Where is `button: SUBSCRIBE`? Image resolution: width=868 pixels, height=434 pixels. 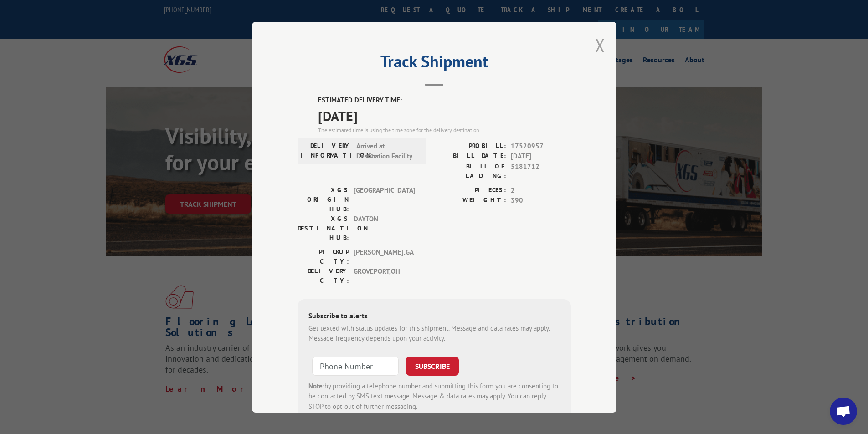
button: SUBSCRIBE is located at coordinates (433, 366).